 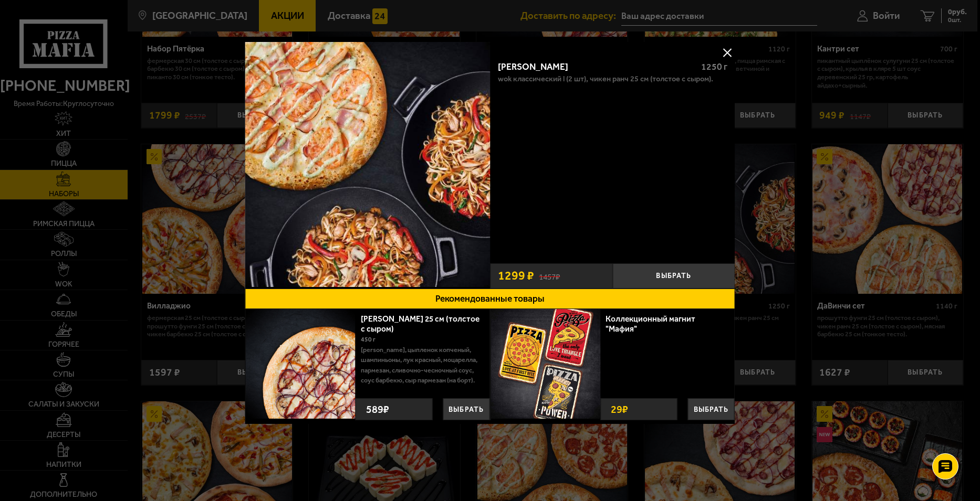 What do you see at coordinates (490, 299) in the screenshot?
I see `button: Рекомендованные товары` at bounding box center [490, 299].